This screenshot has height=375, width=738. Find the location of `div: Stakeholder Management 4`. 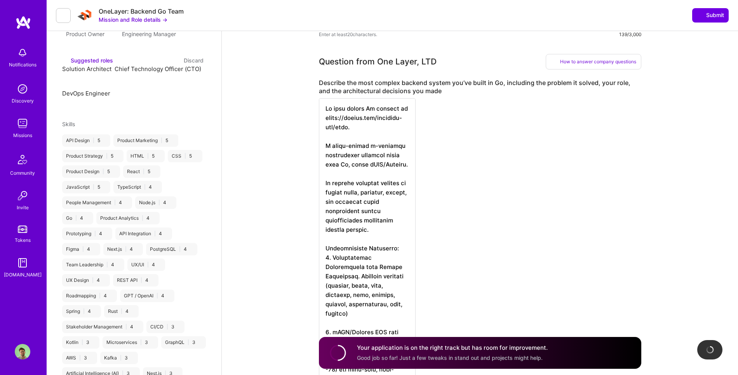

div: Stakeholder Management 4 is located at coordinates (103, 327).